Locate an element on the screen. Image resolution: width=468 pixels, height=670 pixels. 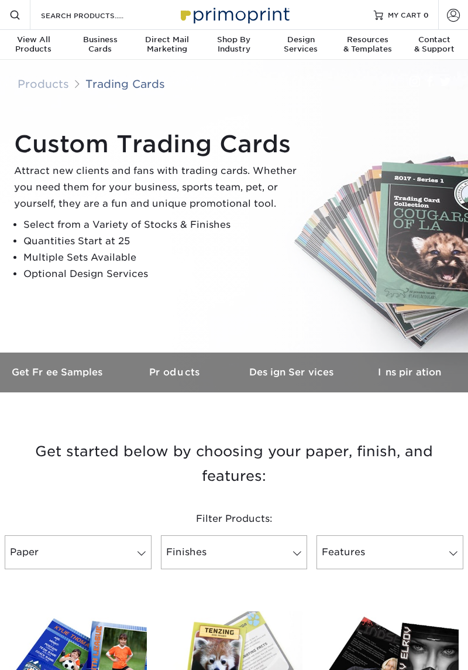
img: Primoprint is located at coordinates (234, 14).